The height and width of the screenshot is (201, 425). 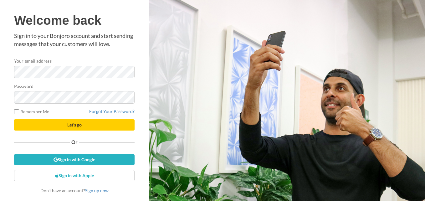 I want to click on h1: Welcome back, so click(x=74, y=20).